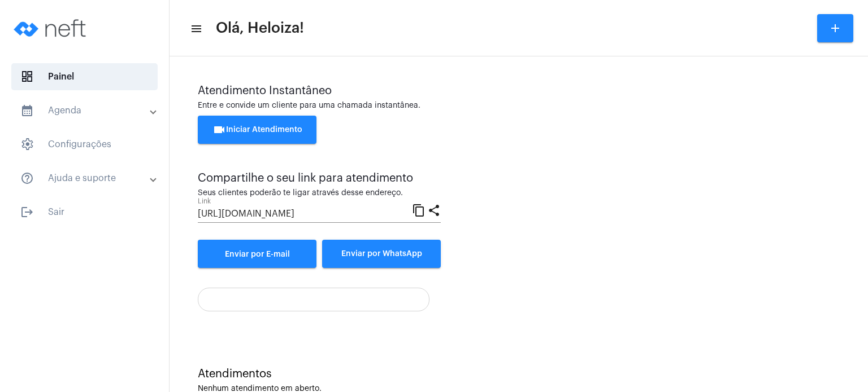 This screenshot has height=392, width=868. I want to click on a: Enviar por E-mail, so click(257, 254).